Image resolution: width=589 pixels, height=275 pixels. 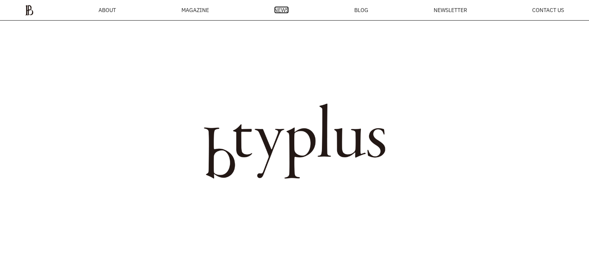 What do you see at coordinates (450, 10) in the screenshot?
I see `a: NEWSLETTER` at bounding box center [450, 10].